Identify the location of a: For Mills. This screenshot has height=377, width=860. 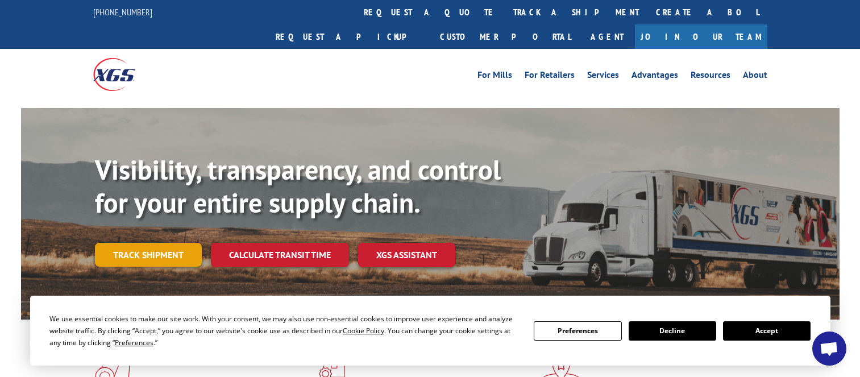
(494, 77).